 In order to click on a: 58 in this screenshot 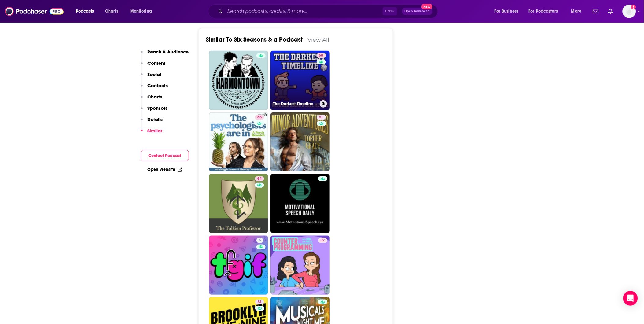, I will do `click(321, 55)`.